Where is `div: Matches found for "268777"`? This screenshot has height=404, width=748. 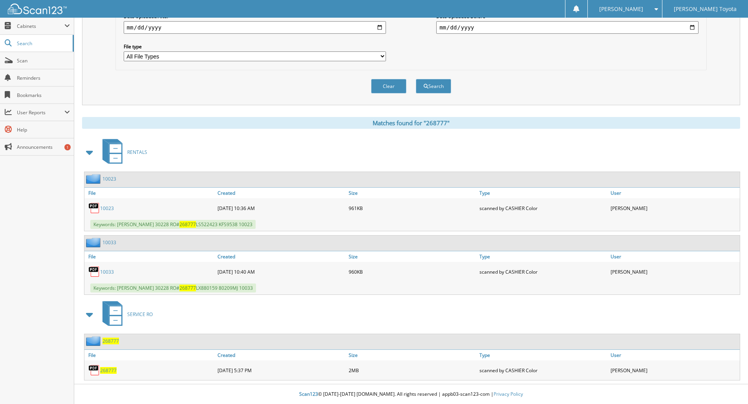 div: Matches found for "268777" is located at coordinates (411, 123).